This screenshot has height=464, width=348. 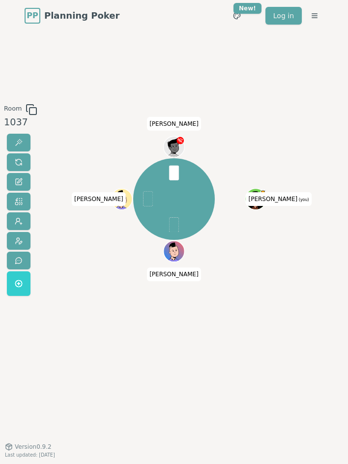 What do you see at coordinates (13, 110) in the screenshot?
I see `span: Room` at bounding box center [13, 110].